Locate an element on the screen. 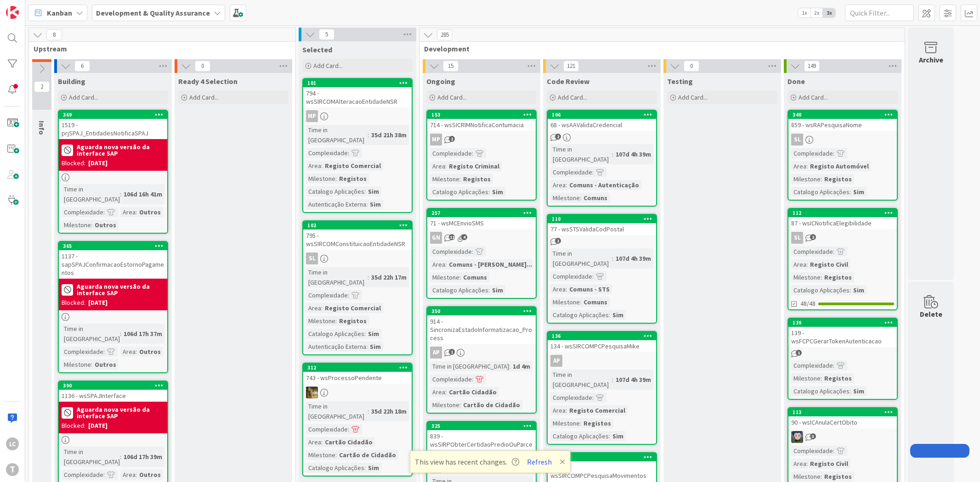 This screenshot has height=482, width=980. div: 35d 21h 38m is located at coordinates (388, 135).